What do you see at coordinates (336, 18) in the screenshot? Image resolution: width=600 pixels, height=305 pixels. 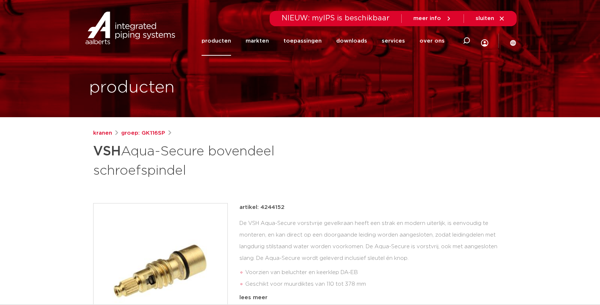 I see `span: NIEUW: myIPS is beschikbaar` at bounding box center [336, 18].